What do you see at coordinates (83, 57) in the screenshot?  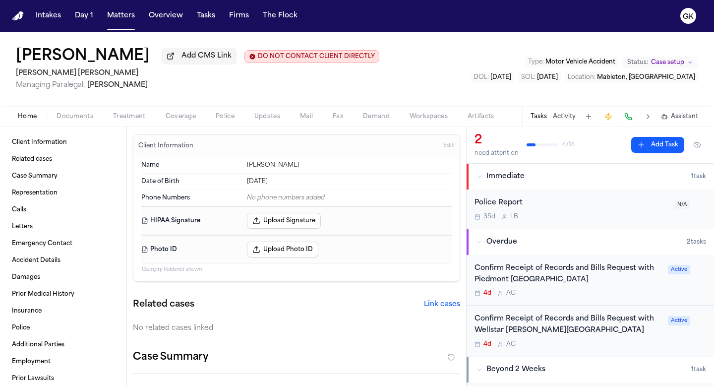 I see `button: Edit matter name` at bounding box center [83, 57].